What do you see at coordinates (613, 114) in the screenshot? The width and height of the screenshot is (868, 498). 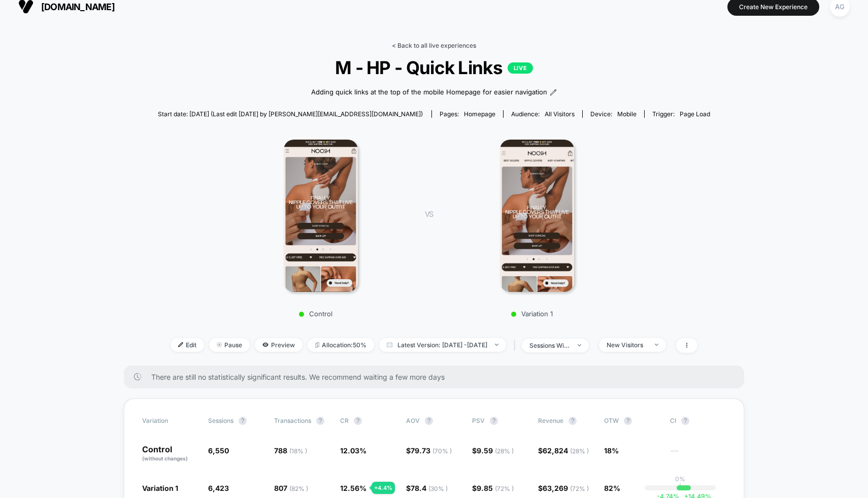 I see `span: Device:` at bounding box center [613, 114].